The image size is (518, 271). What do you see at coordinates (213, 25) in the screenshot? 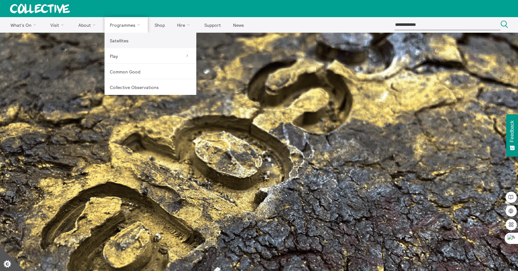
I see `a: Support` at bounding box center [213, 25].